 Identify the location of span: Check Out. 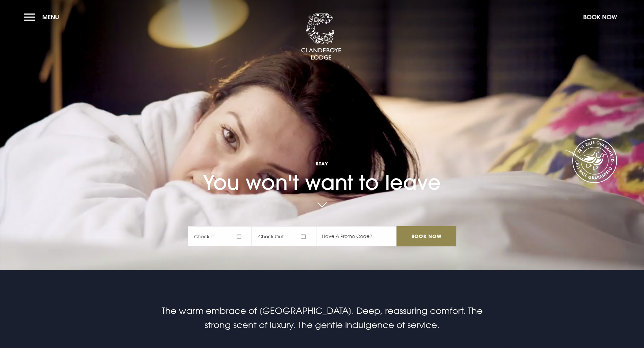
(284, 236).